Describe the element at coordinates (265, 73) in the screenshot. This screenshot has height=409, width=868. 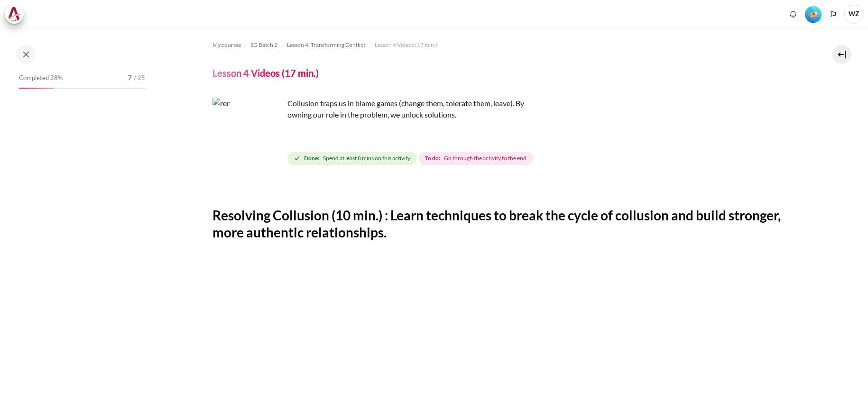
I see `h4: Lesson 4 Videos (17 min.)` at that location.